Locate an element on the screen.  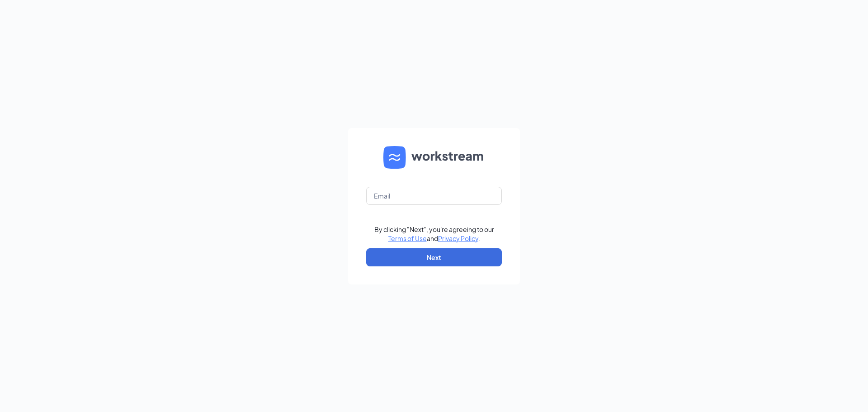
input: Email is located at coordinates (434, 196).